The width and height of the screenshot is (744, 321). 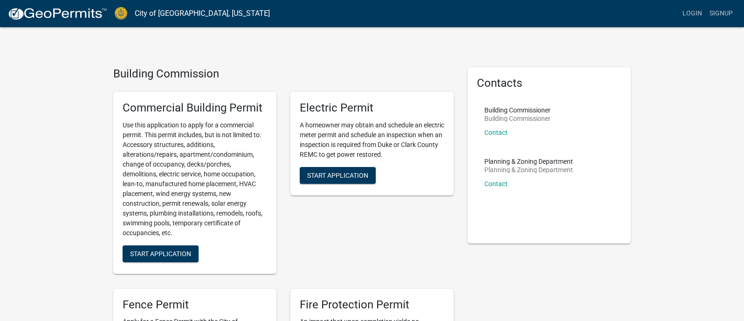 What do you see at coordinates (692, 14) in the screenshot?
I see `a: Login` at bounding box center [692, 14].